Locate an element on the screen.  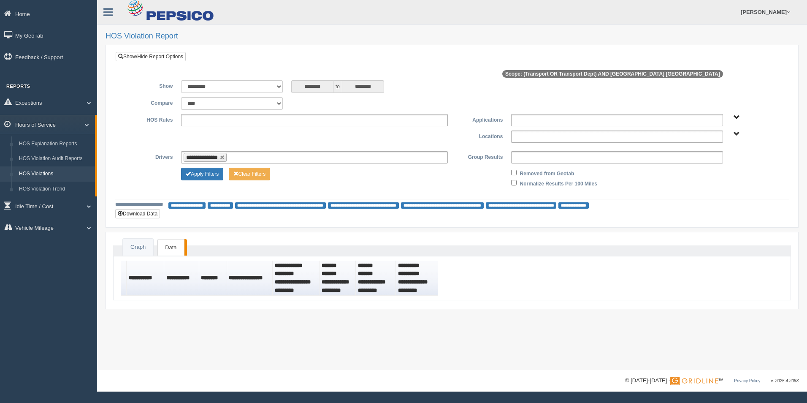
span: to is located at coordinates (338, 86).